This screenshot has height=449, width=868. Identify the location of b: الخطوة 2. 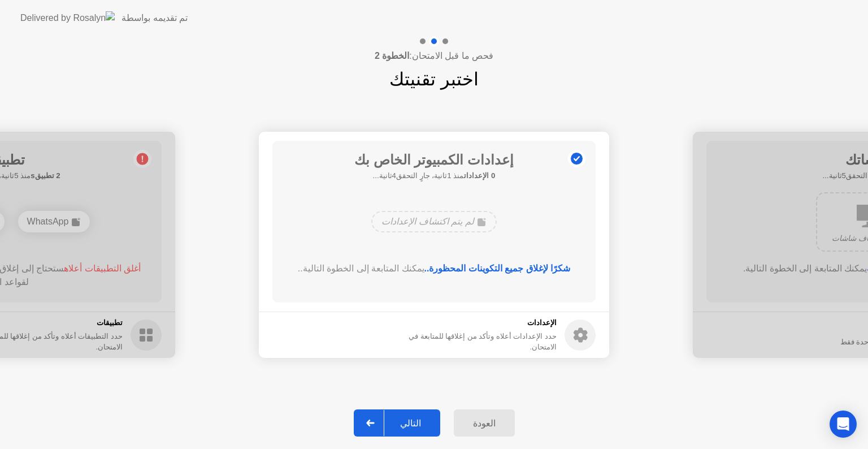
(392, 55).